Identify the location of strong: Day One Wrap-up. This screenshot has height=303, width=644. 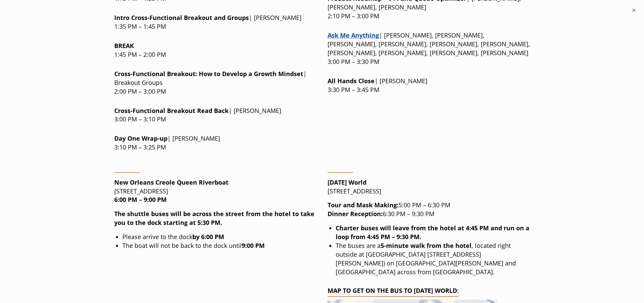
(141, 138).